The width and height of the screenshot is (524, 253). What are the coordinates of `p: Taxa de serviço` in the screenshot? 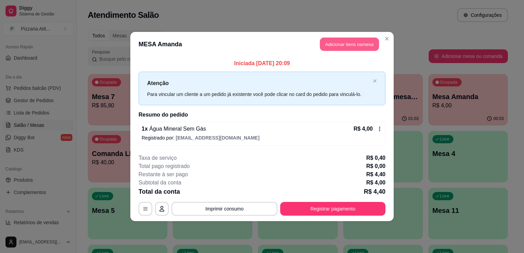 It's located at (158, 158).